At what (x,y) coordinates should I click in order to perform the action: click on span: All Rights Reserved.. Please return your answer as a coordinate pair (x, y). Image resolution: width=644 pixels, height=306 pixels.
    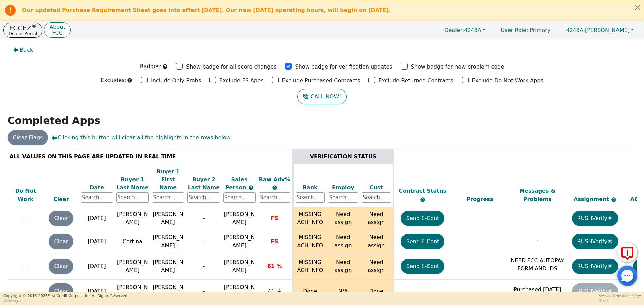
    Looking at the image, I should click on (110, 295).